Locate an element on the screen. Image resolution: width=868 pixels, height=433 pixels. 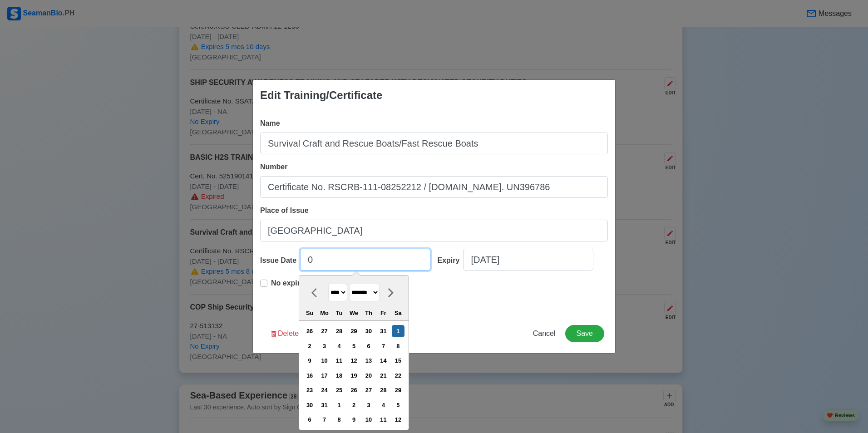
div: Mo is located at coordinates (324, 313).